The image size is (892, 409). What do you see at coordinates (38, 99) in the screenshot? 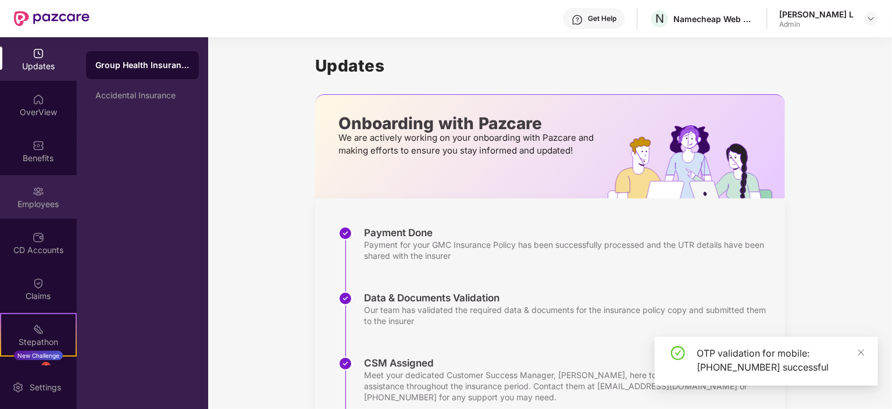
I see `img: svg+xml;base64,PHN2ZyBpZD0iSG9tZSIgeG1sbnM9Imh0dHA6Ly93d3cudzMub3JnLzIwMDAvc3ZnIiB3aWR0aD0iMjAiIG...` at bounding box center [38, 99].